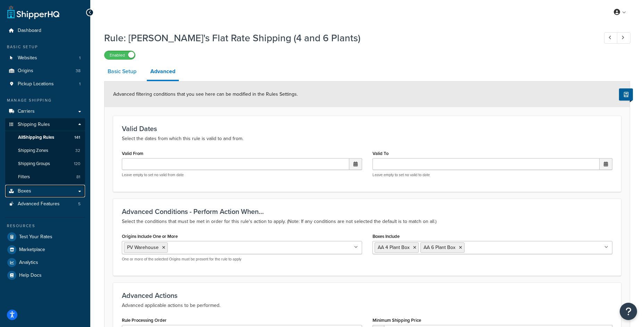 The image size is (644, 327). Describe the element at coordinates (34, 164) in the screenshot. I see `span: Shipping Groups` at that location.